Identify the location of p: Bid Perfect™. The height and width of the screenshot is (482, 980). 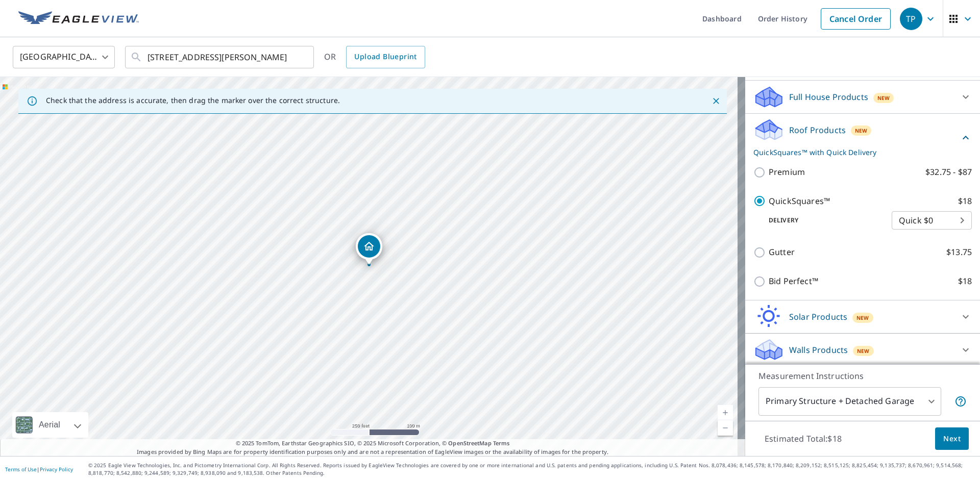
(793, 281).